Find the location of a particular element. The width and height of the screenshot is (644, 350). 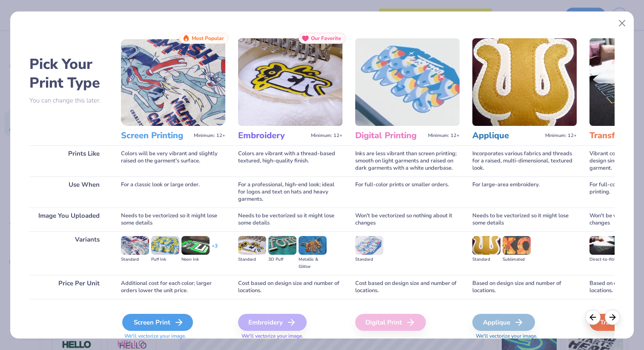

h2: Pick Your Print Type is located at coordinates (69, 73).